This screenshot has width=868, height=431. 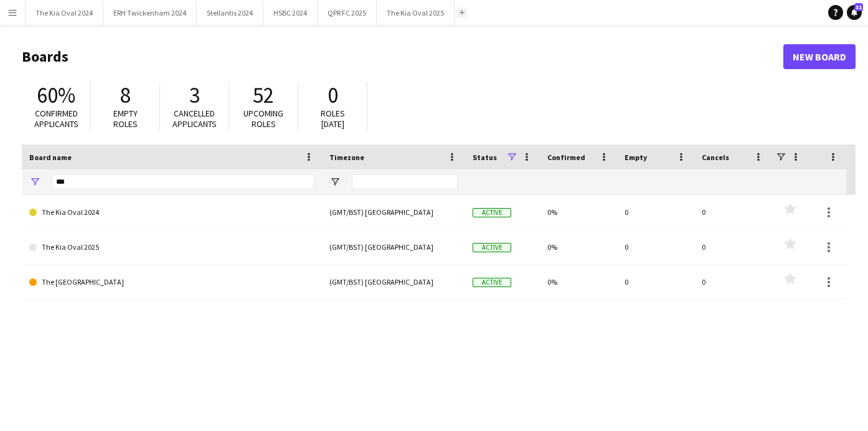 What do you see at coordinates (56, 95) in the screenshot?
I see `span: 60%` at bounding box center [56, 95].